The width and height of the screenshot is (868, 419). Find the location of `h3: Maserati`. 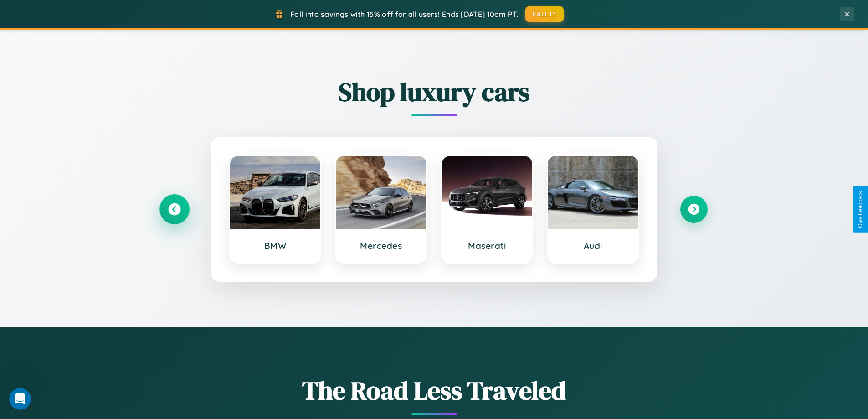

h3: Maserati is located at coordinates (487, 246).